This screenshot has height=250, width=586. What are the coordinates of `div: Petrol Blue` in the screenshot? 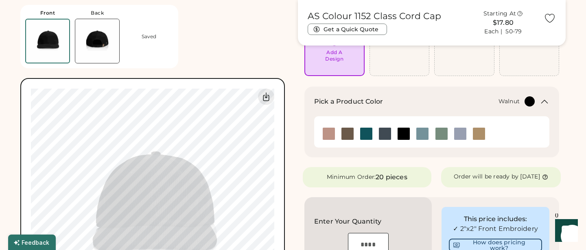 It's located at (385, 134).